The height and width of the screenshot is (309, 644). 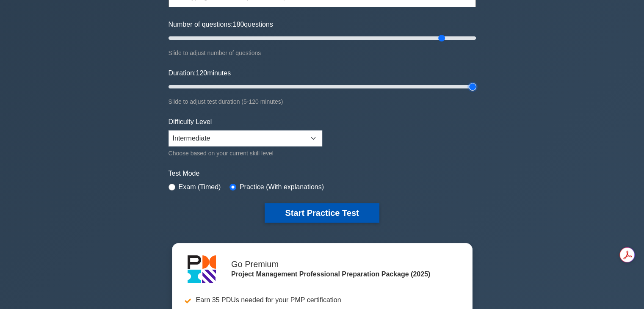 What do you see at coordinates (239, 24) in the screenshot?
I see `span: 180` at bounding box center [239, 24].